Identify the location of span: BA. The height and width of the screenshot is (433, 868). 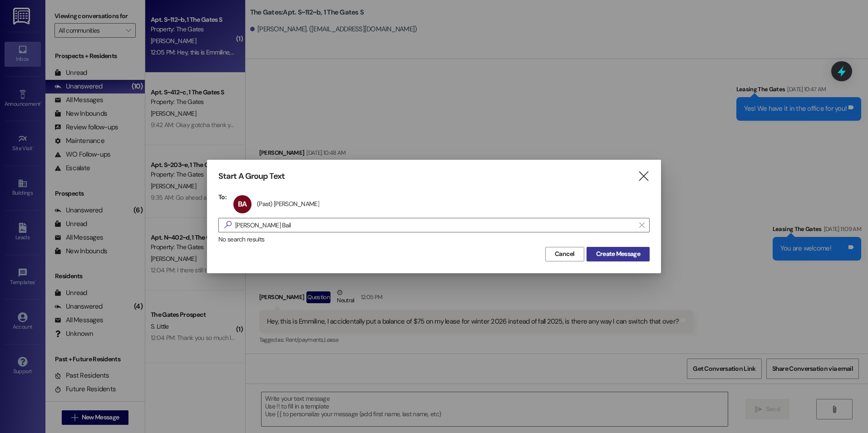
(242, 204).